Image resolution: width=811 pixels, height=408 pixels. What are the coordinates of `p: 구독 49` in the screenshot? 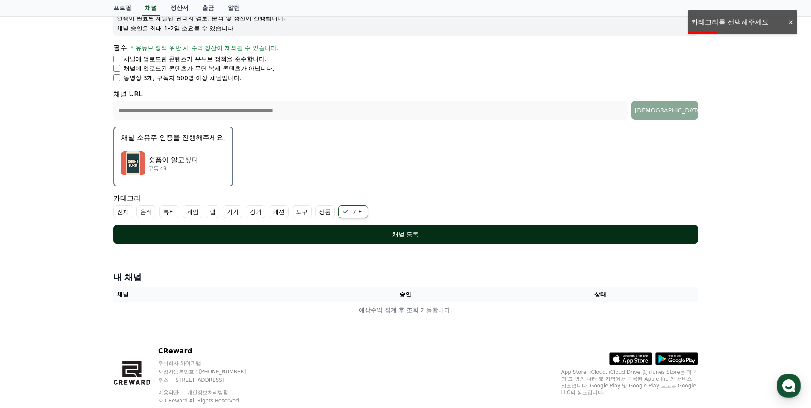 It's located at (173, 169).